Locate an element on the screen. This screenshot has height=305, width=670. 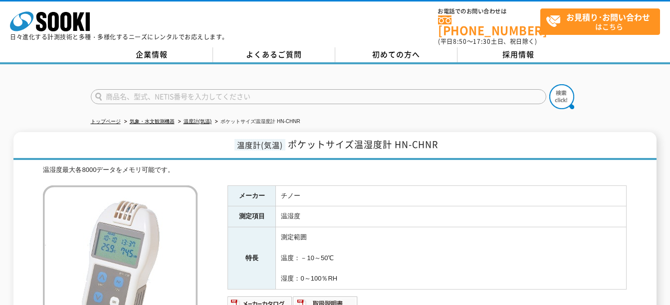
input: 商品名、型式、NETIS番号を入力してください is located at coordinates (318, 97).